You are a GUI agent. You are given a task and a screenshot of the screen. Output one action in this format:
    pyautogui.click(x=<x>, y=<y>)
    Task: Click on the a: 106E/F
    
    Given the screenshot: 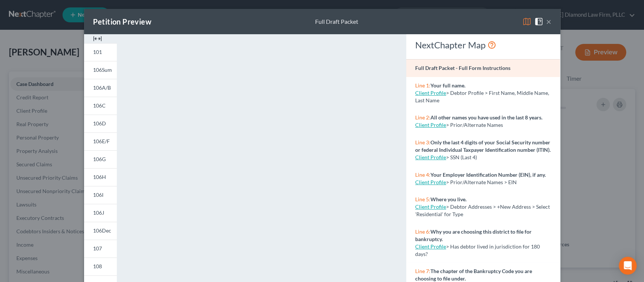 What is the action you would take?
    pyautogui.click(x=100, y=141)
    